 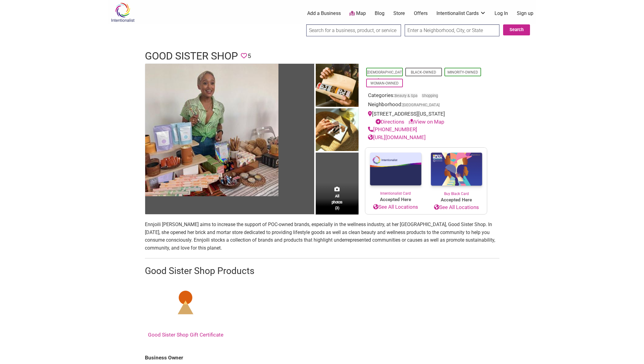 I want to click on input: Enter a Neighborhood, City, or State, so click(x=452, y=30).